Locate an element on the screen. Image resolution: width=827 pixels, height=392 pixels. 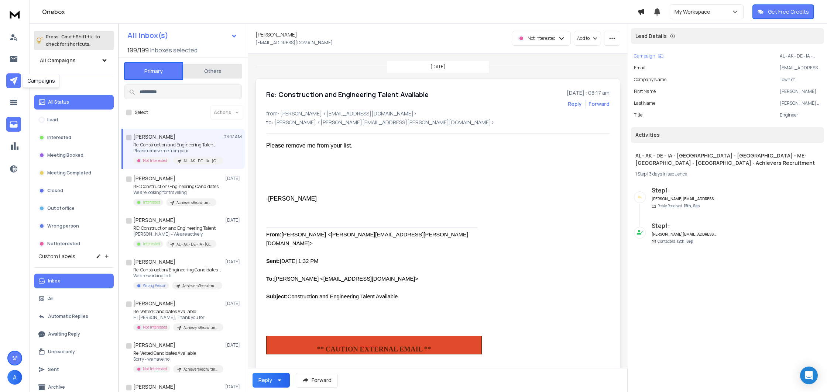
button: All Campaigns is located at coordinates (74, 61).